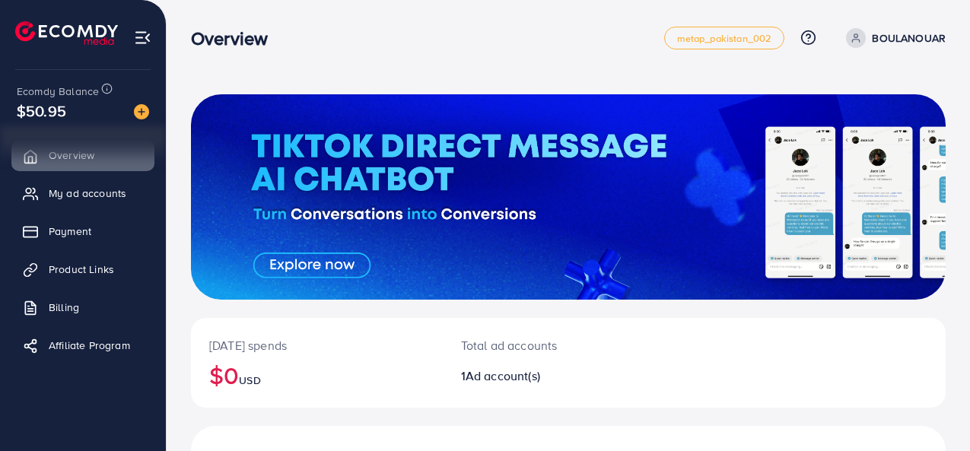 This screenshot has width=970, height=451. What do you see at coordinates (83, 307) in the screenshot?
I see `a: Billing` at bounding box center [83, 307].